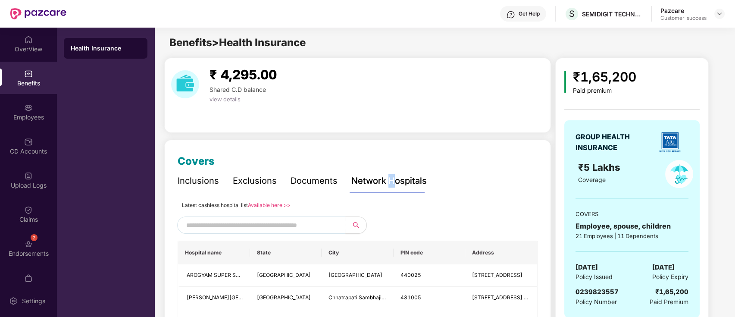  Describe the element at coordinates (28, 210) in the screenshot. I see `img: svg+xml;base64,PHN2ZyBpZD0iQ2xhaW0iIHhtbG5zPSJodHRwOi8vd3d3LnczLm9yZy8yMDAwL3N2ZyIgd2lkdGg9IjIwIi...` at that location.